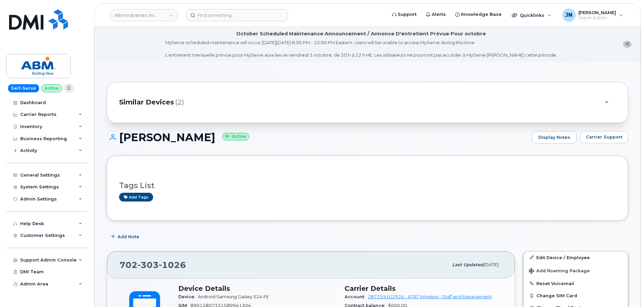  What do you see at coordinates (604, 137) in the screenshot?
I see `button: Carrier Support` at bounding box center [604, 137].